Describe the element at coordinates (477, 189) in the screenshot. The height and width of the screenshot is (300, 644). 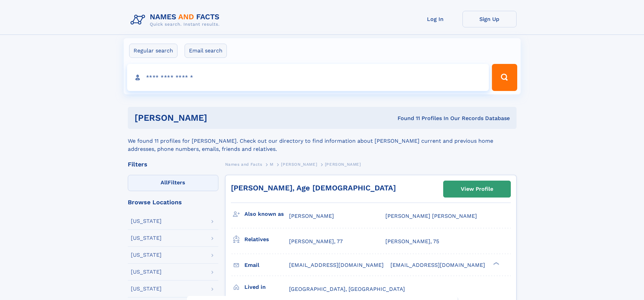
I see `a: View Profile` at that location.